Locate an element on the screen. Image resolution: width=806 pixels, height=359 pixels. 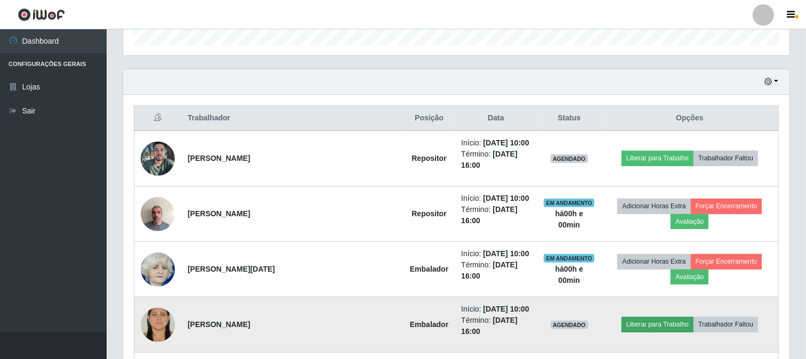
img: 1657005856097.jpeg is located at coordinates (158, 270).